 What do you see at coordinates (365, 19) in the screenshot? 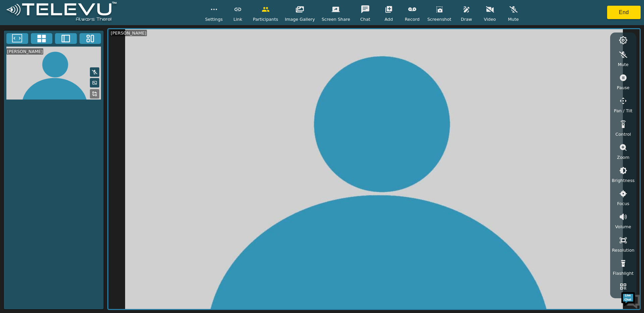
I see `span: Chat` at bounding box center [365, 19].